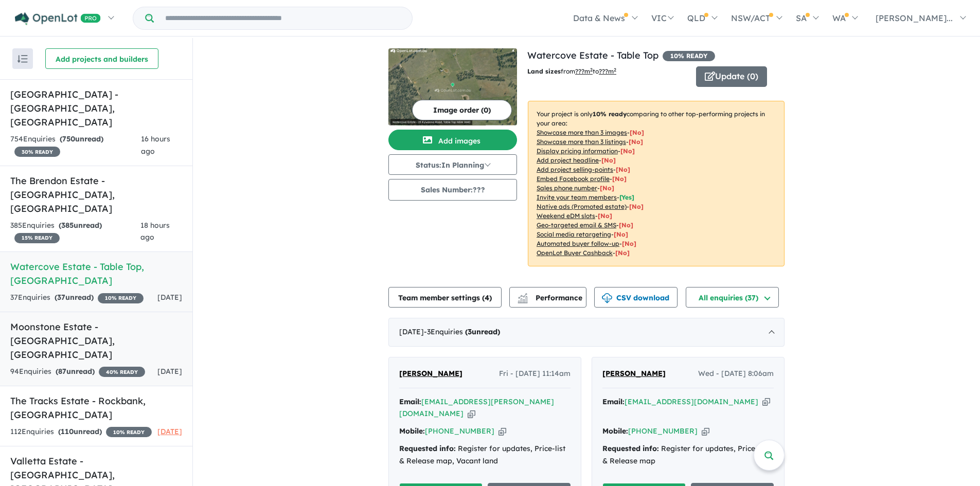 The width and height of the screenshot is (980, 486). Describe the element at coordinates (609, 113) in the screenshot. I see `b: 10 % ready` at that location.